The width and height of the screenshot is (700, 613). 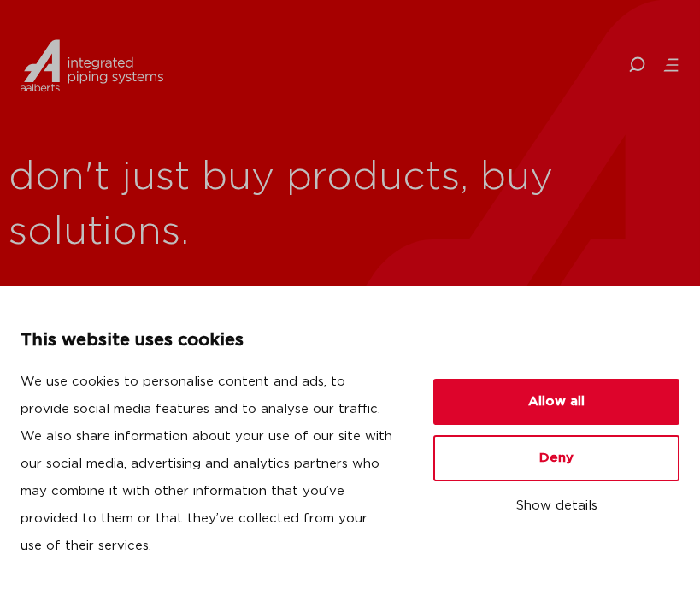 What do you see at coordinates (556, 458) in the screenshot?
I see `button: Deny` at bounding box center [556, 458].